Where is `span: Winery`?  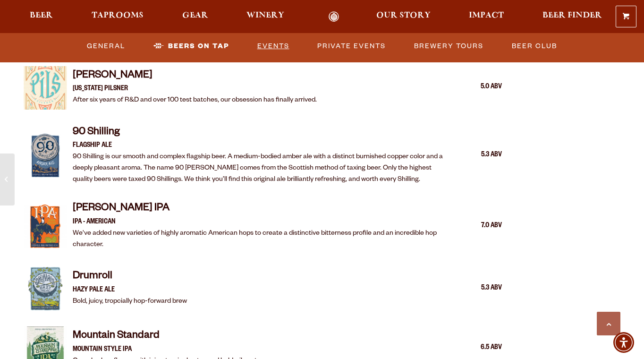
span: Winery is located at coordinates (266, 15).